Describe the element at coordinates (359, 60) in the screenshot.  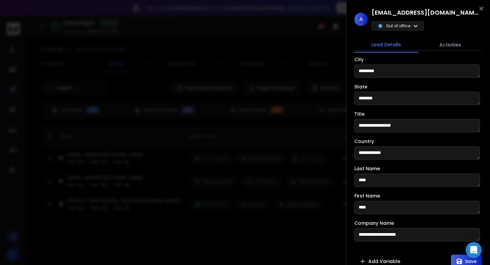
I see `label: City` at that location.